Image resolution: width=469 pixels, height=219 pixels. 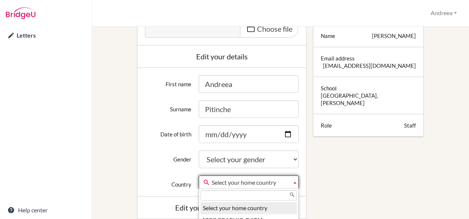 What do you see at coordinates (275, 29) in the screenshot?
I see `span: Choose file` at bounding box center [275, 29].